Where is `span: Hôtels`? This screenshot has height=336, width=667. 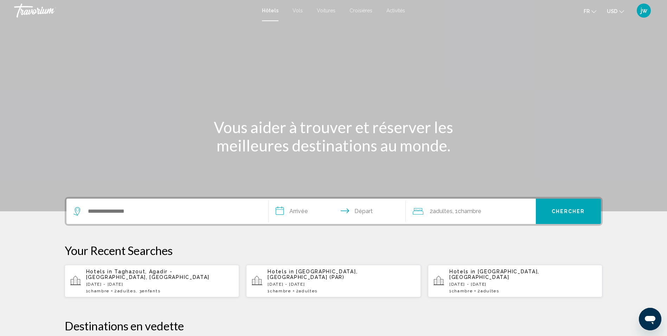
span: Hôtels is located at coordinates (270, 11).